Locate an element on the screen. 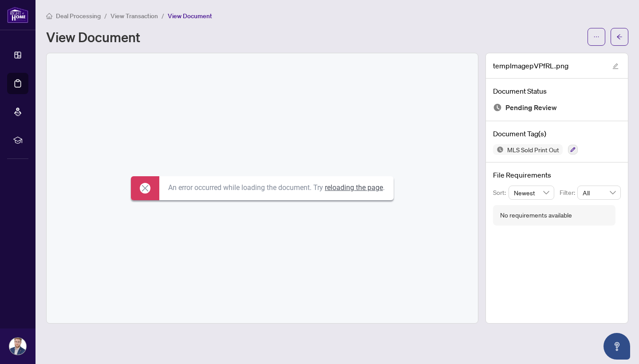 This screenshot has height=364, width=639. h4: Document Tag(s) is located at coordinates (557, 133).